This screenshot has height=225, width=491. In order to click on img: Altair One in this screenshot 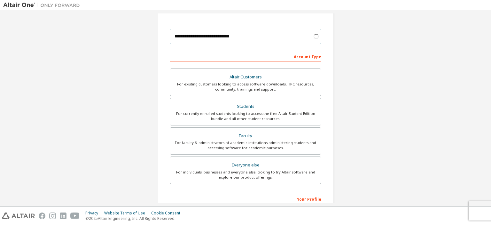, I will do `click(43, 5)`.